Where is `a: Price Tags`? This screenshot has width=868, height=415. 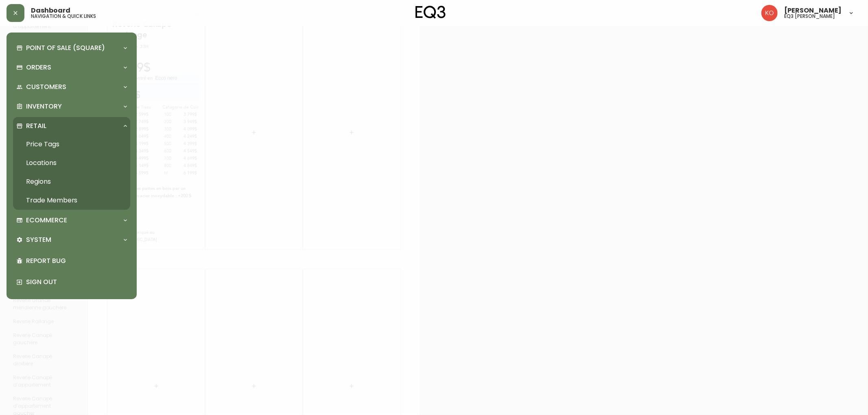 a: Price Tags is located at coordinates (72, 144).